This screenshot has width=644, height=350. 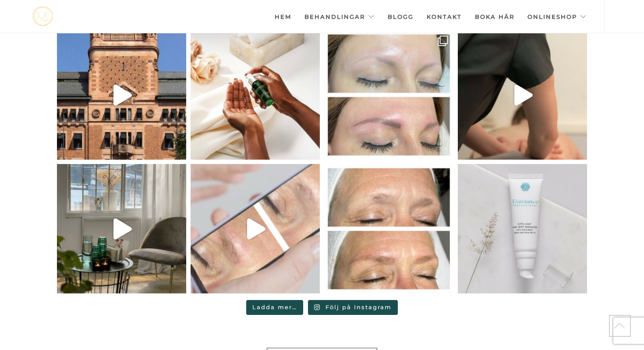 What do you see at coordinates (43, 16) in the screenshot?
I see `img: mjstudio` at bounding box center [43, 16].